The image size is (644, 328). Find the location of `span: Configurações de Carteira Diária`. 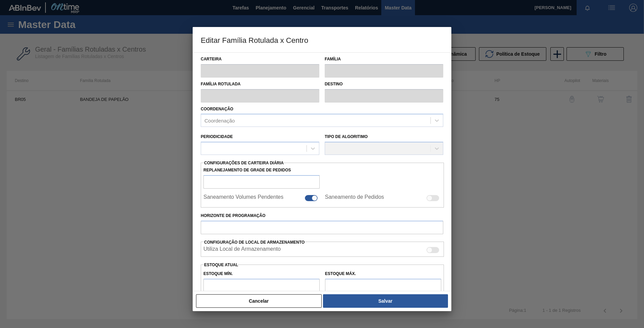

span: Configurações de Carteira Diária is located at coordinates (244, 162).